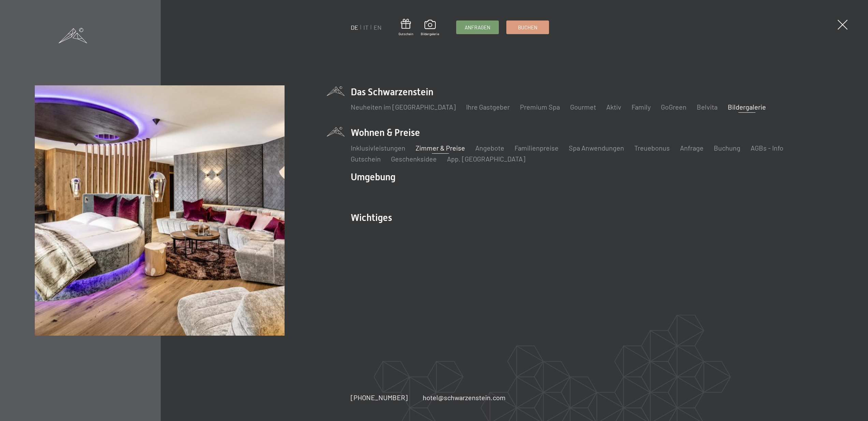  Describe the element at coordinates (159, 210) in the screenshot. I see `img: Bildergalerie` at that location.